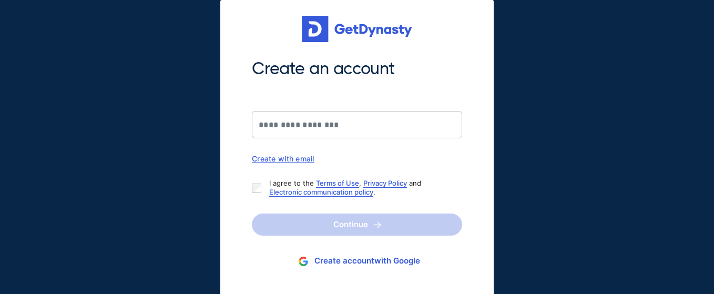  I want to click on p: I agree to the , and ., so click(361, 188).